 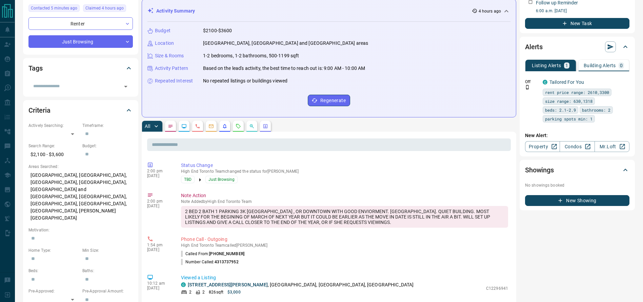 What do you see at coordinates (266, 126) in the screenshot?
I see `svg: Agent Actions` at bounding box center [266, 126].